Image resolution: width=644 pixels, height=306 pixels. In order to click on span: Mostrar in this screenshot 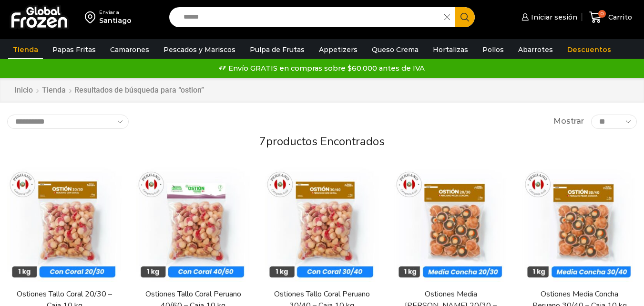, I will do `click(569, 121)`.